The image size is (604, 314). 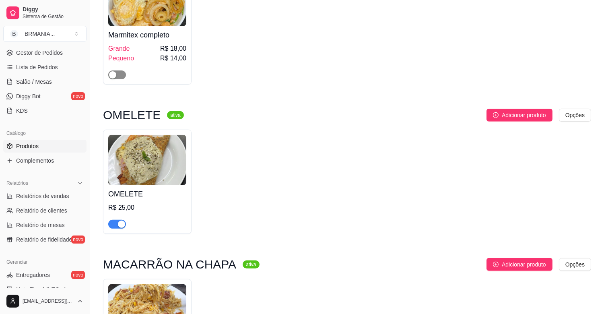 What do you see at coordinates (43, 196) in the screenshot?
I see `span: Relatórios de vendas` at bounding box center [43, 196].